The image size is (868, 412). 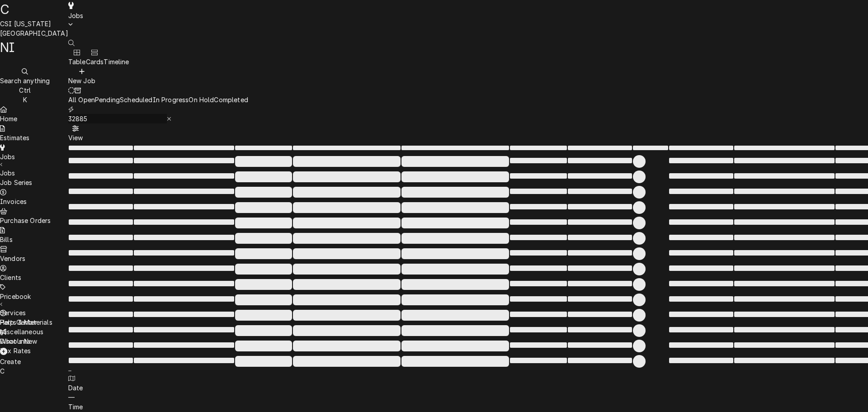 What do you see at coordinates (95, 61) in the screenshot?
I see `div: Cards` at bounding box center [95, 61].